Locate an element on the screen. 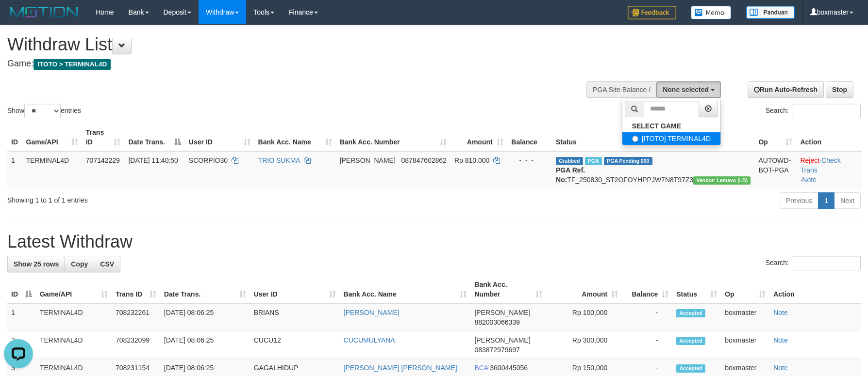  img: Button%20Memo.svg is located at coordinates (711, 13).